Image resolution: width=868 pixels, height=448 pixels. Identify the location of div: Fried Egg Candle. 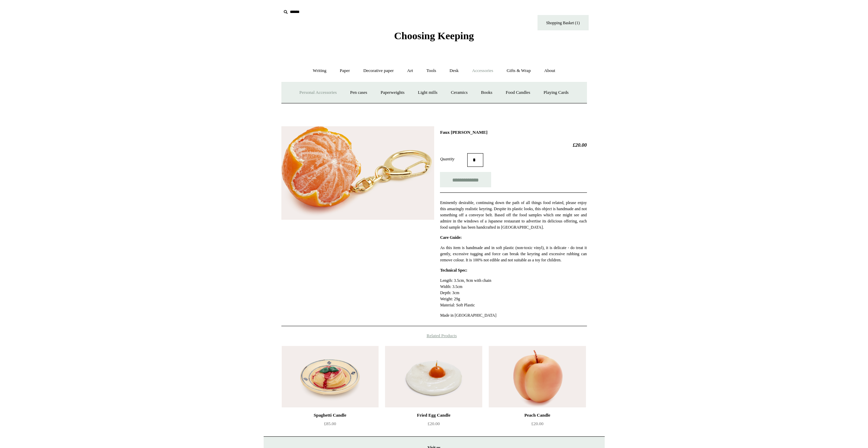
(434, 415).